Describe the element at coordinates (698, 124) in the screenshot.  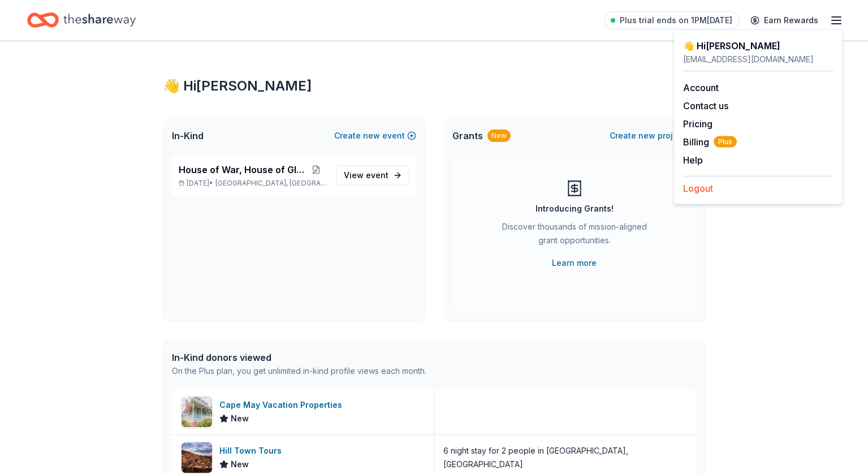
I see `a: Pricing` at that location.